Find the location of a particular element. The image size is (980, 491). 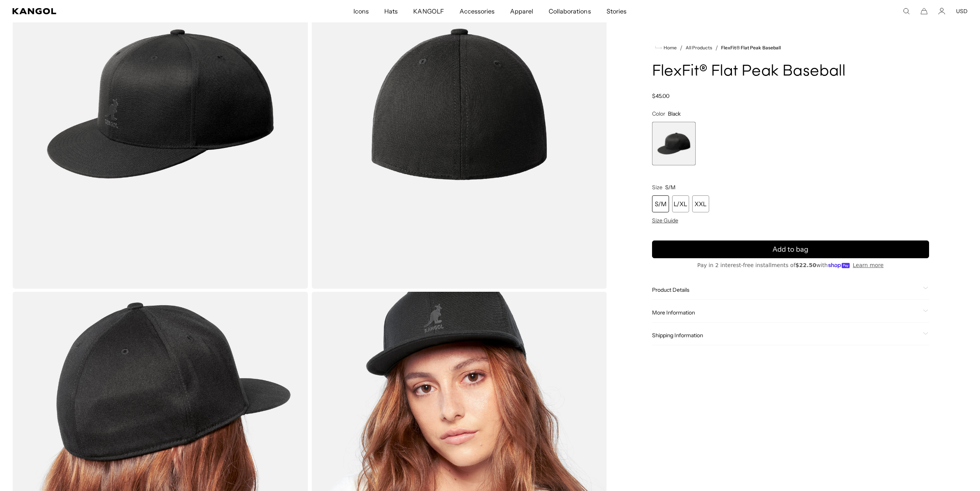

nav: breadcrumbs is located at coordinates (791, 47).